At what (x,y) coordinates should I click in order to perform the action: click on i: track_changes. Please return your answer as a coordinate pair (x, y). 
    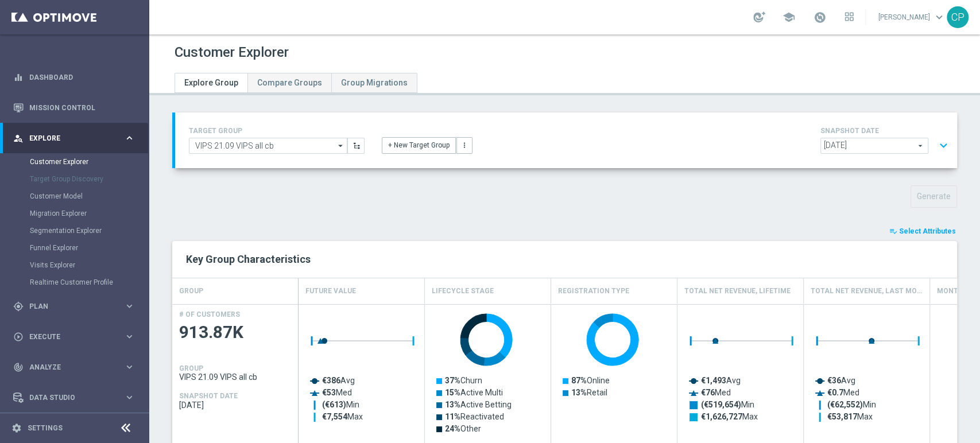
    Looking at the image, I should click on (18, 367).